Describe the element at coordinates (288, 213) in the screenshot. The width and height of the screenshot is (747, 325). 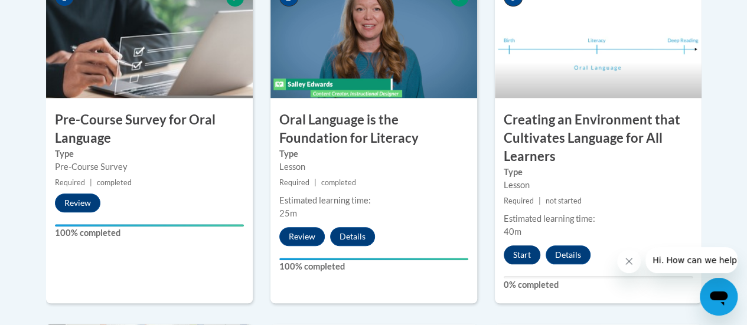
I see `span: 25m` at that location.